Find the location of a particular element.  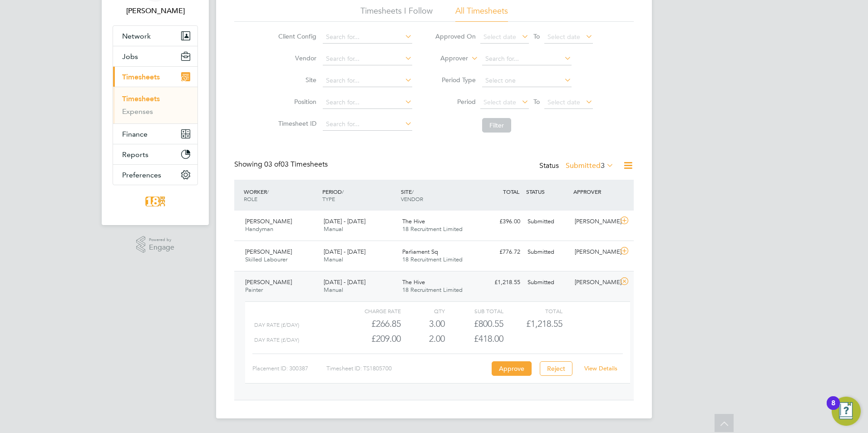

a: View Details is located at coordinates (601, 368).